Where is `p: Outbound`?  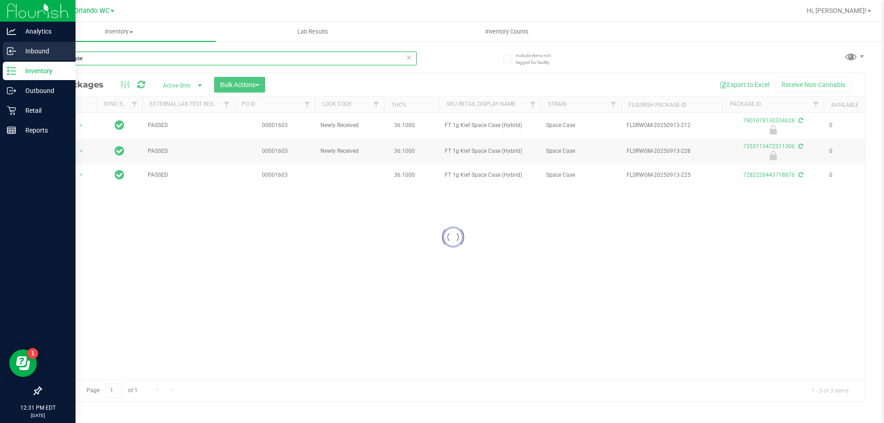 p: Outbound is located at coordinates (44, 91).